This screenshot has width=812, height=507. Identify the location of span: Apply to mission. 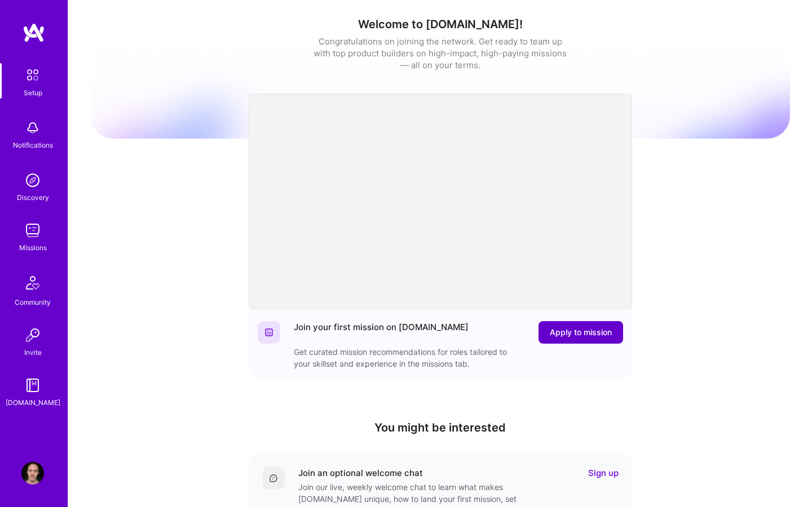
(580, 333).